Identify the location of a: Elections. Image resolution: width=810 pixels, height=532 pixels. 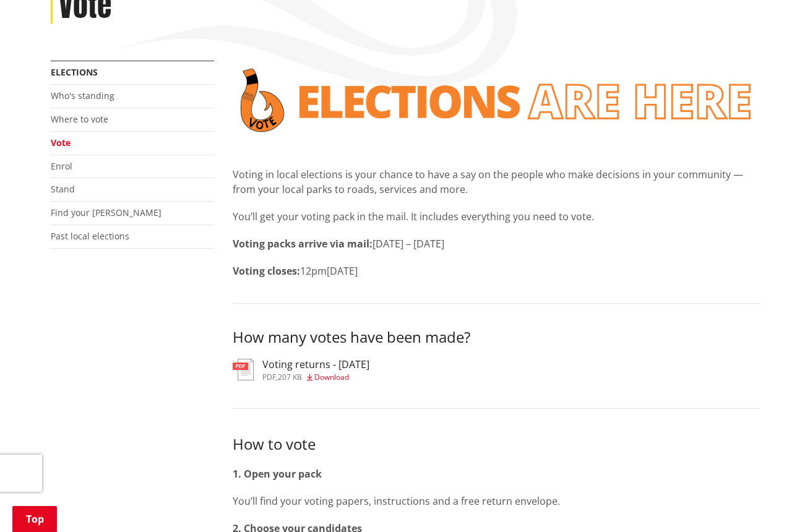
(74, 72).